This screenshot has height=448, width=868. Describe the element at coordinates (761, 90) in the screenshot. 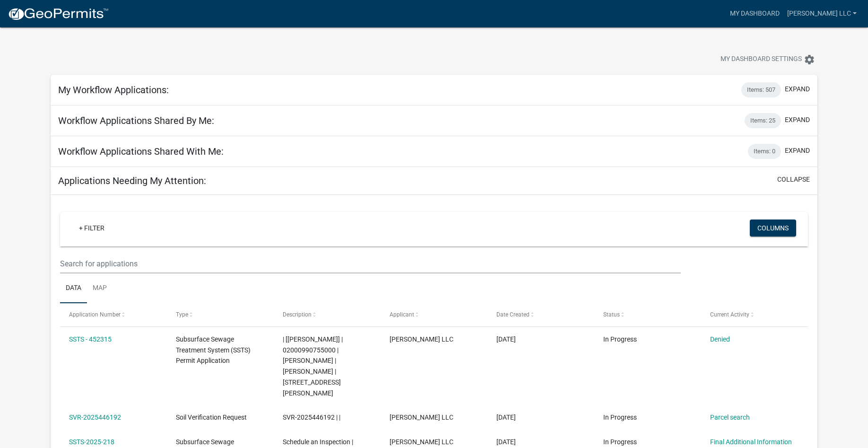

I see `div: Items: 507` at that location.